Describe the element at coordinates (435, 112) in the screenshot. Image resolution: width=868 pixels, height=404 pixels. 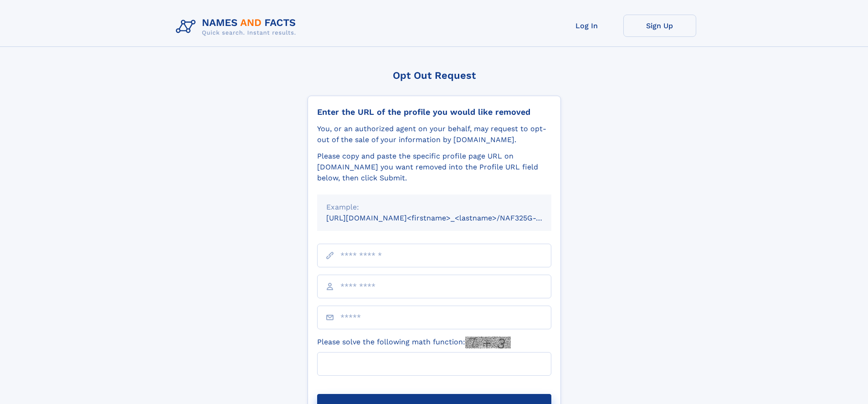
I see `div: Enter the URL of the profile you would like removed` at that location.